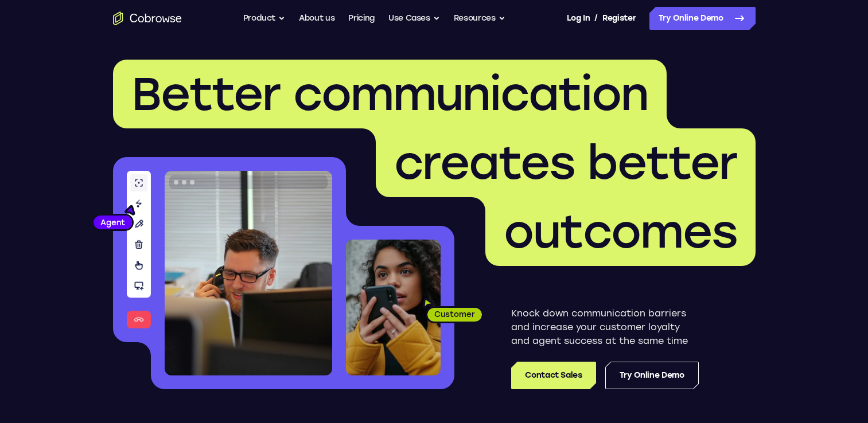 The width and height of the screenshot is (868, 423). What do you see at coordinates (479, 18) in the screenshot?
I see `button: Resources` at bounding box center [479, 18].